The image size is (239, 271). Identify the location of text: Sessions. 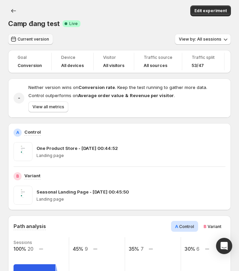
(23, 242).